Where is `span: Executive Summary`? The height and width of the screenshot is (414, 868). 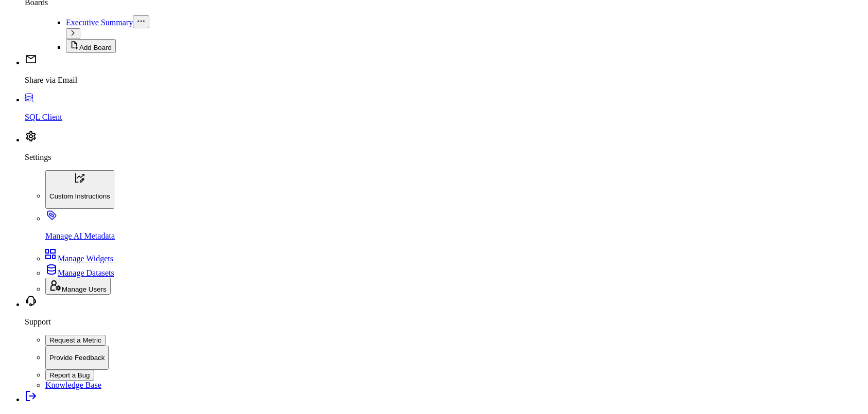 span: Executive Summary is located at coordinates (99, 22).